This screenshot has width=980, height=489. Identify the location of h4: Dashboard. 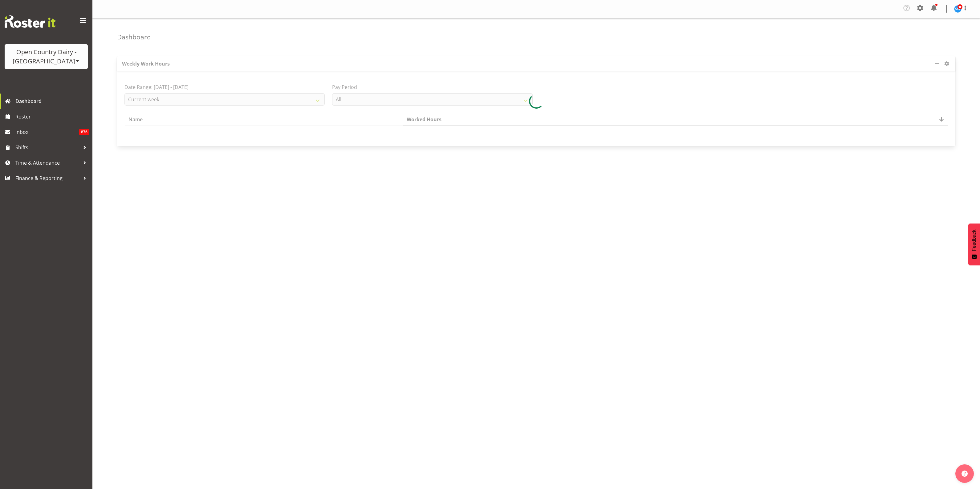
(134, 37).